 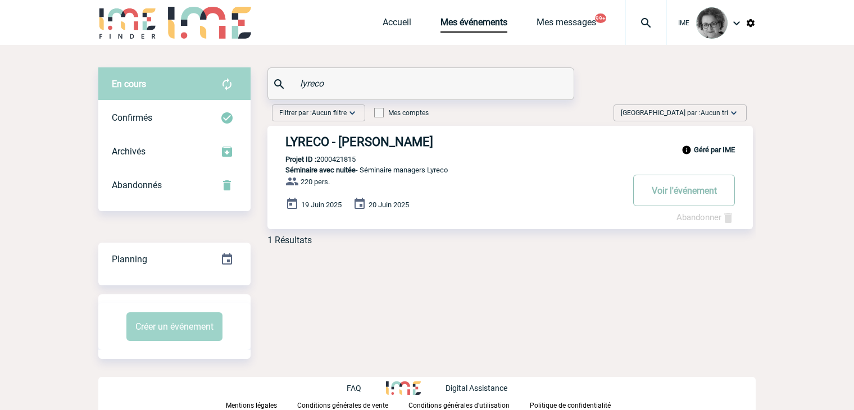 What do you see at coordinates (389, 205) in the screenshot?
I see `span: 20 Juin 2025` at bounding box center [389, 205].